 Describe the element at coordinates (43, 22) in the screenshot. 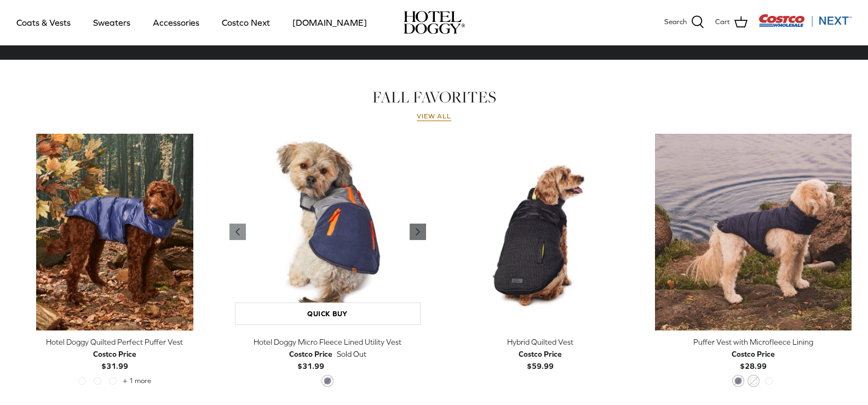

I see `a: Coats & Vests` at that location.